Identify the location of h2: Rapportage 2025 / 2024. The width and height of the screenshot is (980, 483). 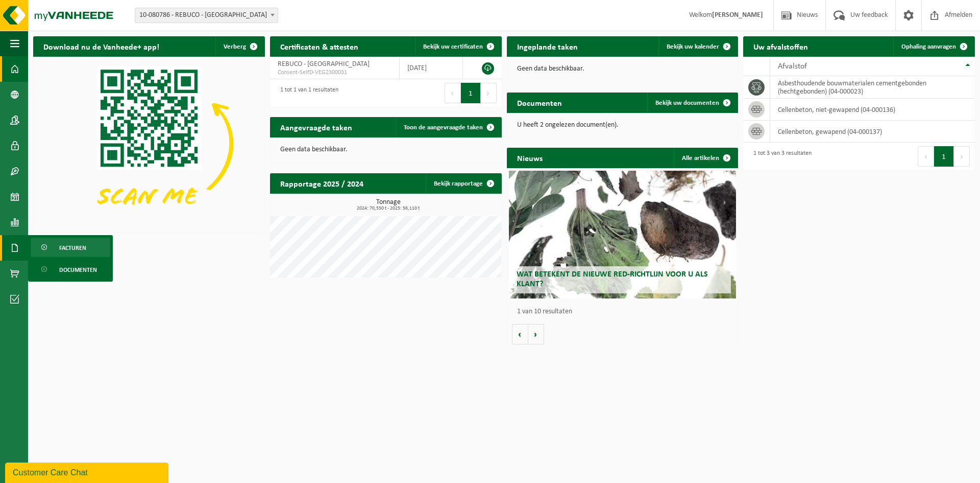
(322, 183).